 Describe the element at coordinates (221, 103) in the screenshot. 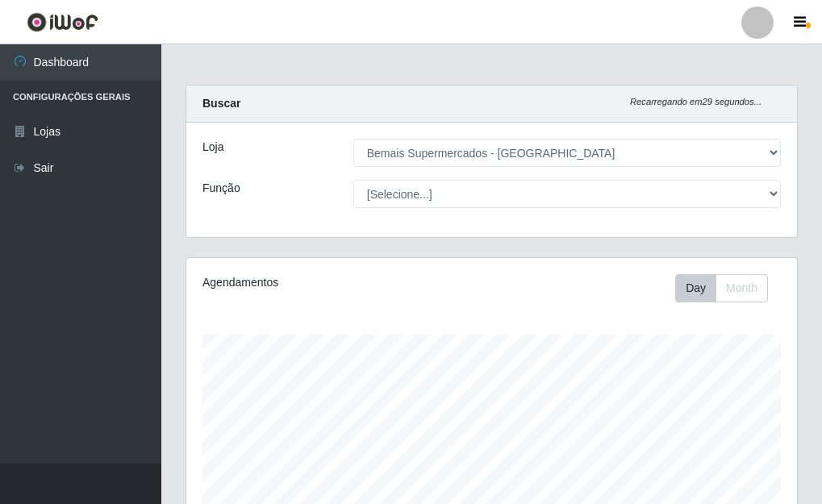

I see `strong: Buscar` at that location.